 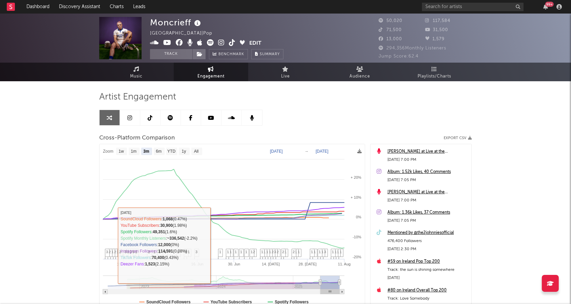 What do you see at coordinates (428, 213) in the screenshot?
I see `div: Album: 1.36k Likes, 37 Comments` at bounding box center [428, 213].